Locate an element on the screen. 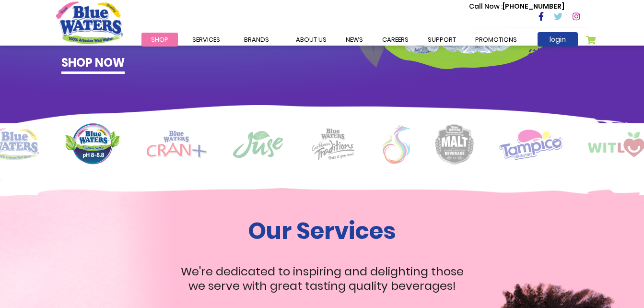  a: News is located at coordinates (355, 39).